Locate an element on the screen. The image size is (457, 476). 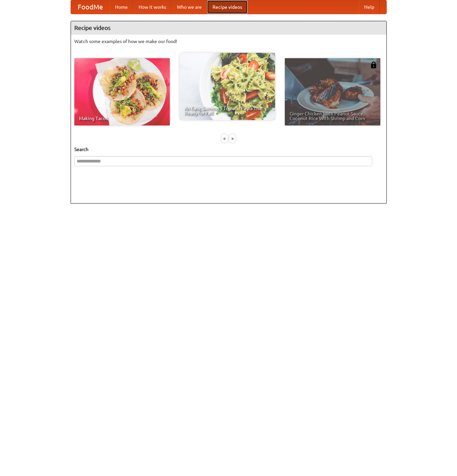
span: An Easy, Summery Tomato Pasta That's Ready for Fall is located at coordinates (227, 111).